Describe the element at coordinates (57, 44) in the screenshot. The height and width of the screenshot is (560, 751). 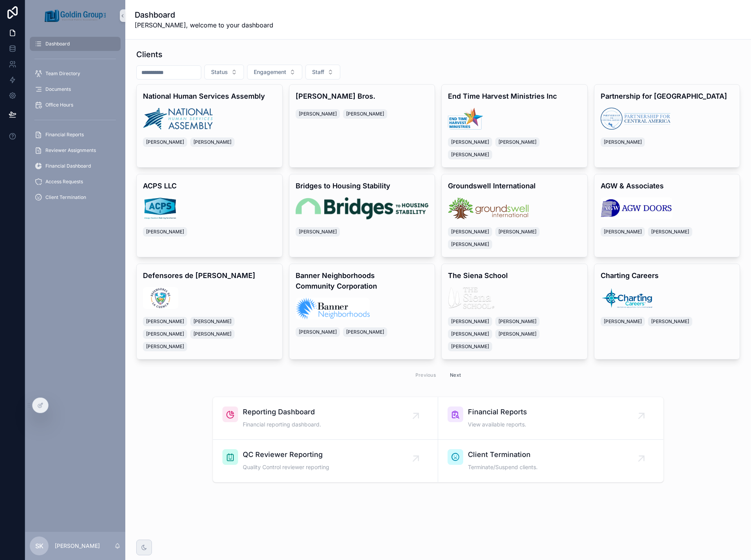
I see `span: Dashboard` at that location.